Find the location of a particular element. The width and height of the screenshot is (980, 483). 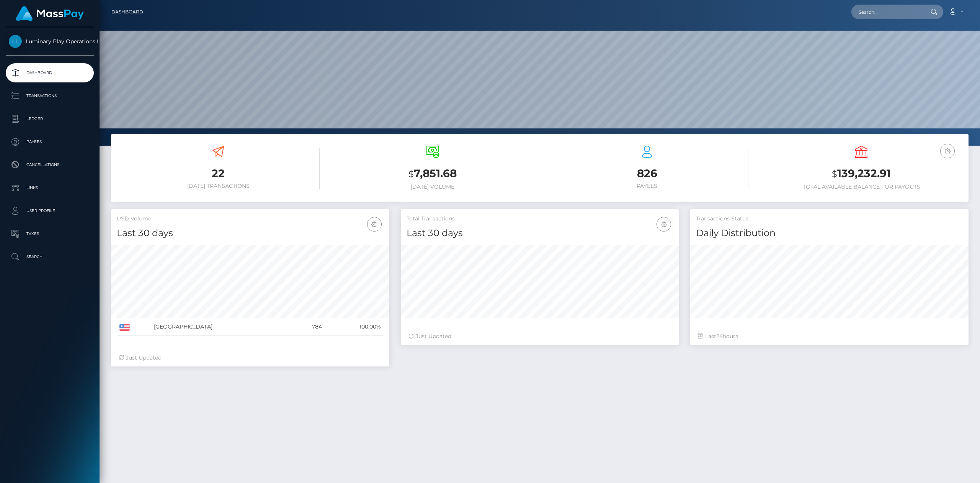

a: Taxes is located at coordinates (50, 234).